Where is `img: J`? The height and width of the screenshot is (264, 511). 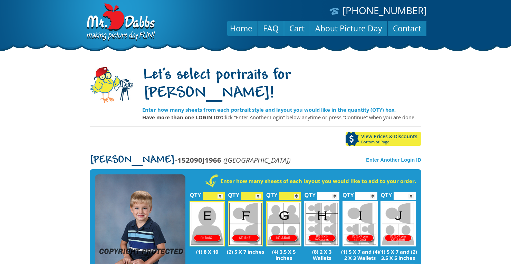
img: J is located at coordinates (398, 224).